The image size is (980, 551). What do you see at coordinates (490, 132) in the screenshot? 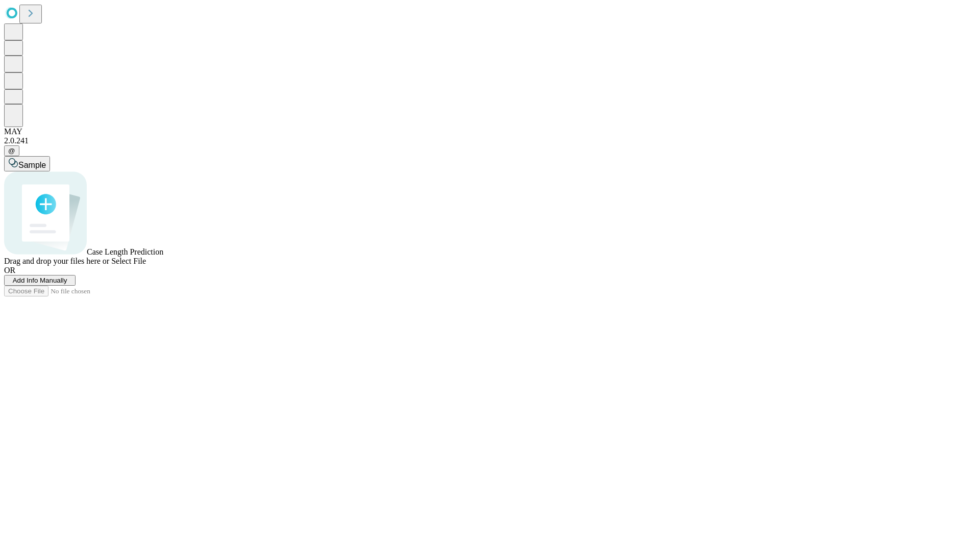
I see `div: MAY` at bounding box center [490, 132].